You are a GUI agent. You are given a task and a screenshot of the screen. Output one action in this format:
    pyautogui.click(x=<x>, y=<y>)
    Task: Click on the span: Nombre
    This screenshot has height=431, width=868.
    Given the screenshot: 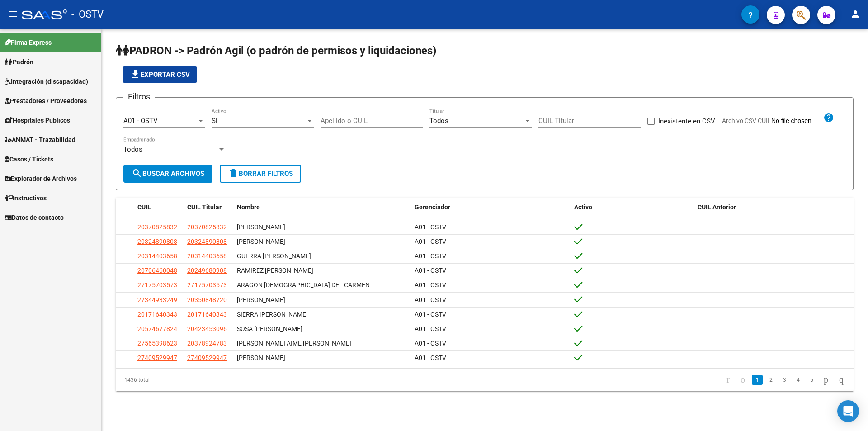 What is the action you would take?
    pyautogui.click(x=248, y=207)
    